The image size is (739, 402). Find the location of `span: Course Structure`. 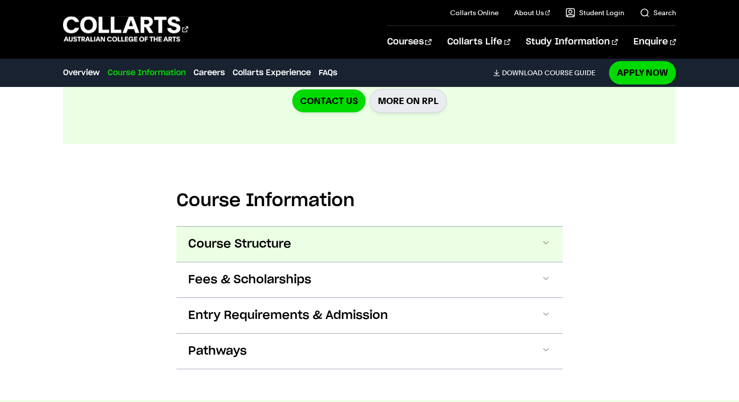

span: Course Structure is located at coordinates (240, 244).